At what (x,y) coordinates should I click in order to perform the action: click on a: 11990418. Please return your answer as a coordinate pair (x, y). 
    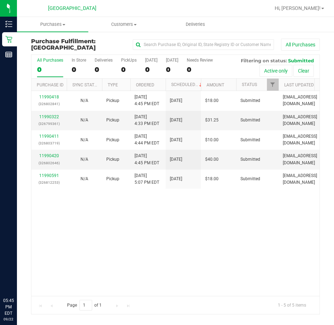
    Looking at the image, I should click on (49, 97).